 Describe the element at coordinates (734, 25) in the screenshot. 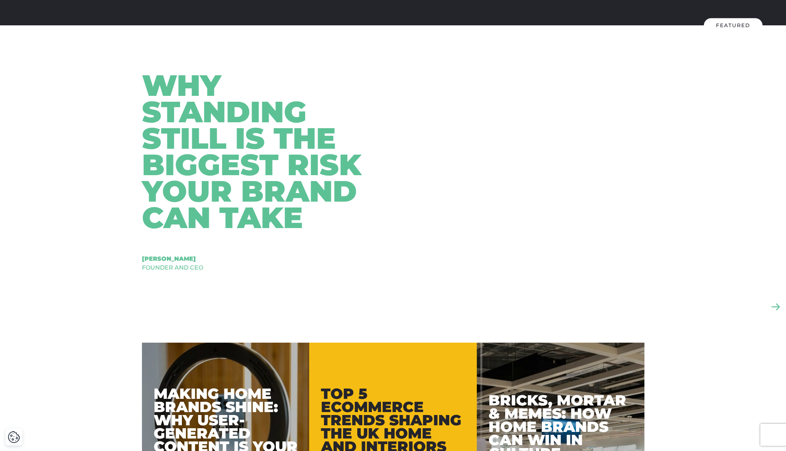

I see `div: Featured` at that location.